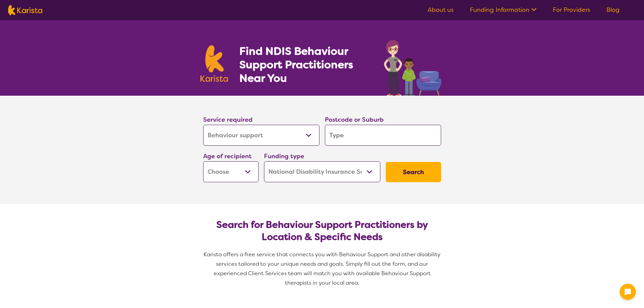 This screenshot has width=644, height=308. Describe the element at coordinates (227, 156) in the screenshot. I see `label: Age of recipient` at that location.